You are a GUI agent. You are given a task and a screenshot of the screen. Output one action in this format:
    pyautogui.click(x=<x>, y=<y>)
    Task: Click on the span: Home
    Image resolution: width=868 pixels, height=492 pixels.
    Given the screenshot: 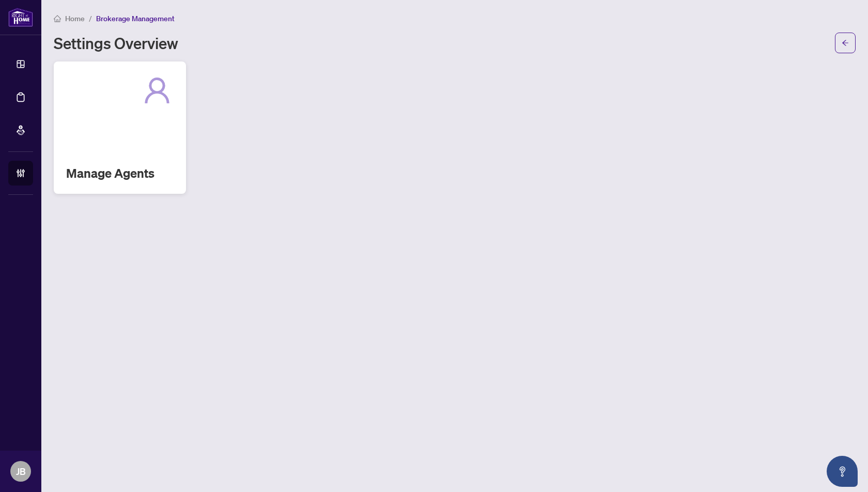 What is the action you would take?
    pyautogui.click(x=75, y=18)
    